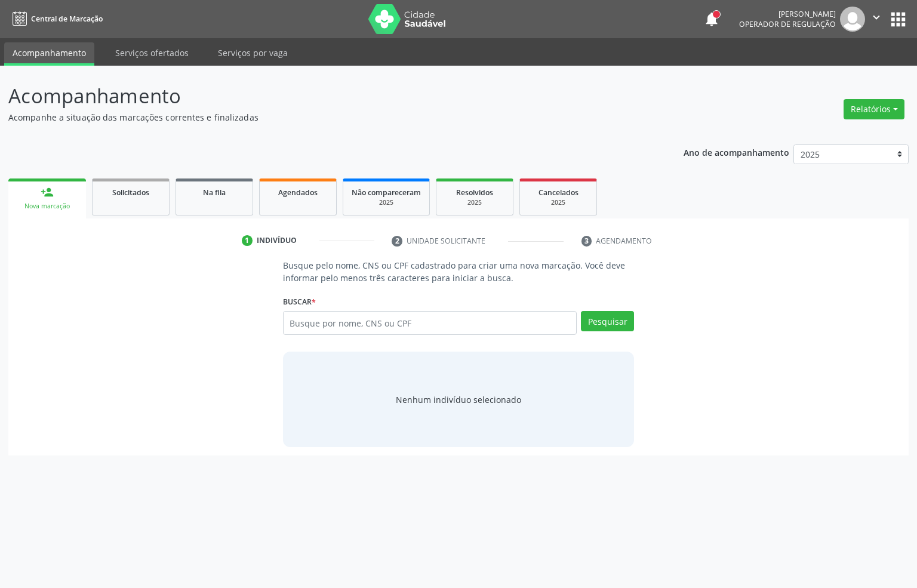  I want to click on label: Buscar, so click(299, 301).